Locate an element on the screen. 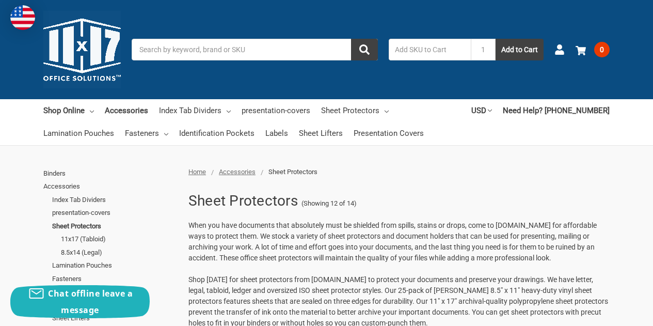 Image resolution: width=653 pixels, height=326 pixels. a: Binders is located at coordinates (110, 173).